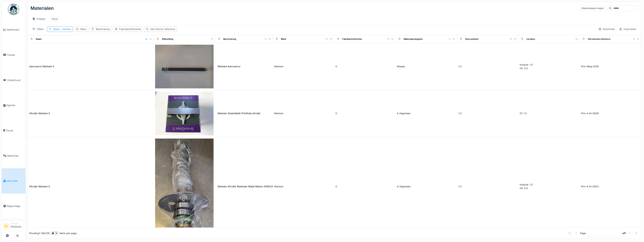  What do you see at coordinates (628, 29) in the screenshot?
I see `div: Exporteren` at bounding box center [628, 29].